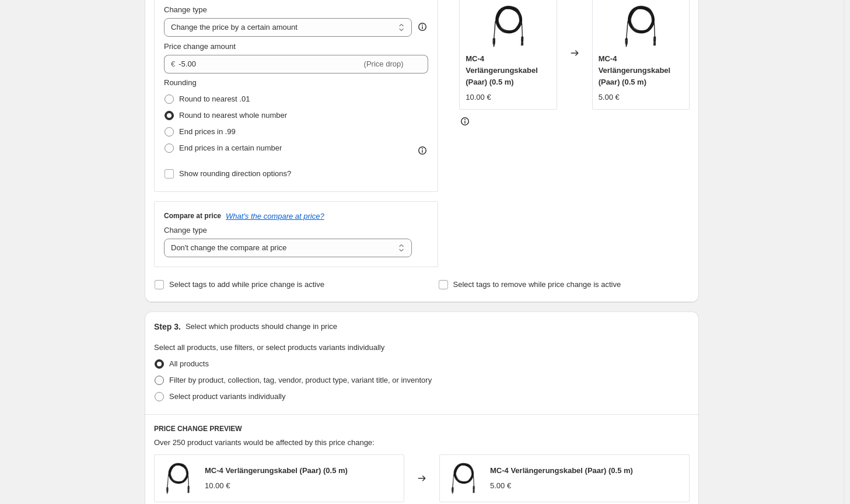 This screenshot has width=850, height=504. What do you see at coordinates (181, 82) in the screenshot?
I see `span: Rounding` at bounding box center [181, 82].